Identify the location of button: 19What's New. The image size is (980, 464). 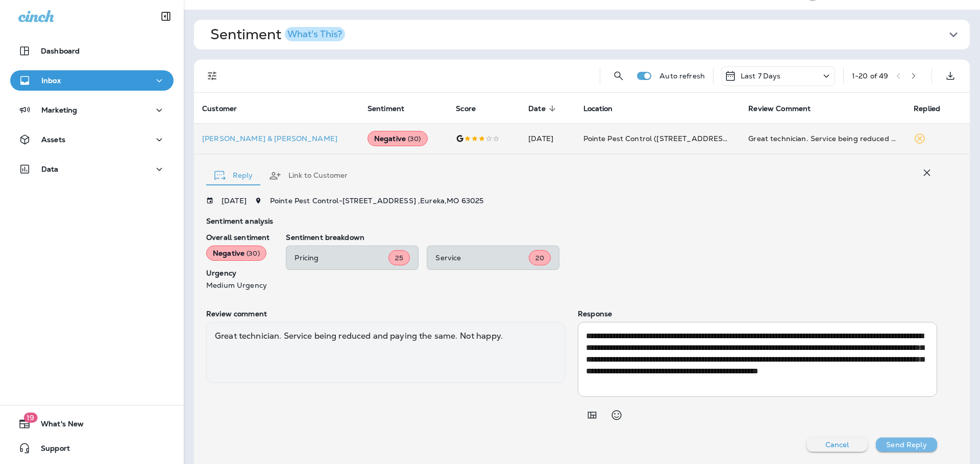
(92, 424).